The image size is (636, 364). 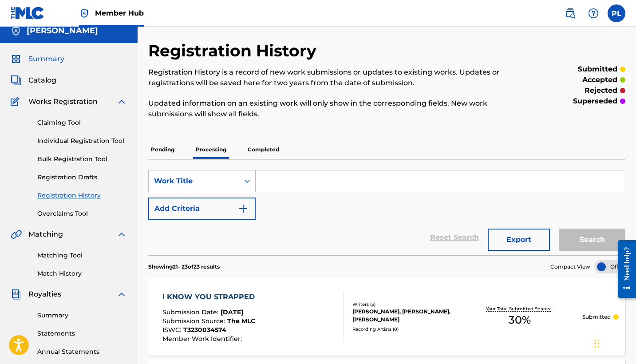 What do you see at coordinates (82, 351) in the screenshot?
I see `a: Annual Statements` at bounding box center [82, 351].